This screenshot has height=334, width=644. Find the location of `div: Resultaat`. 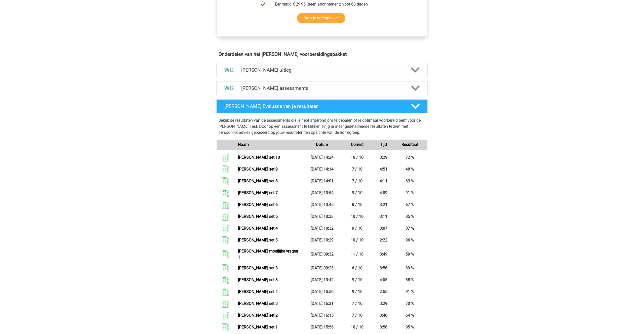

div: Resultaat is located at coordinates (410, 145).